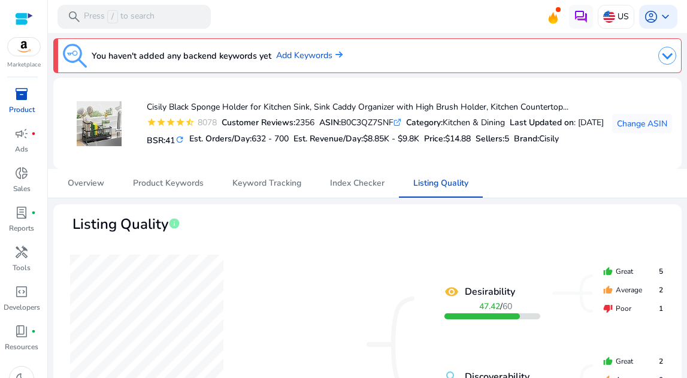 The width and height of the screenshot is (687, 378). Describe the element at coordinates (22, 307) in the screenshot. I see `p: Developers` at that location.